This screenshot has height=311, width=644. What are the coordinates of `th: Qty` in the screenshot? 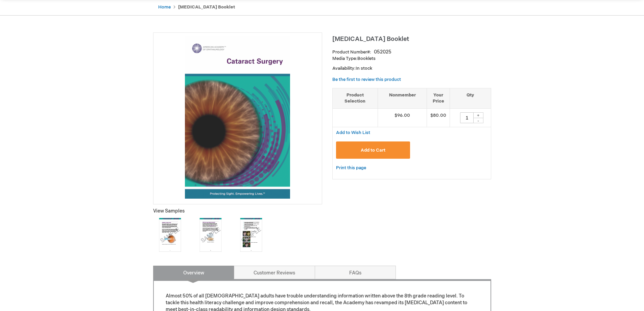 It's located at (471, 98).